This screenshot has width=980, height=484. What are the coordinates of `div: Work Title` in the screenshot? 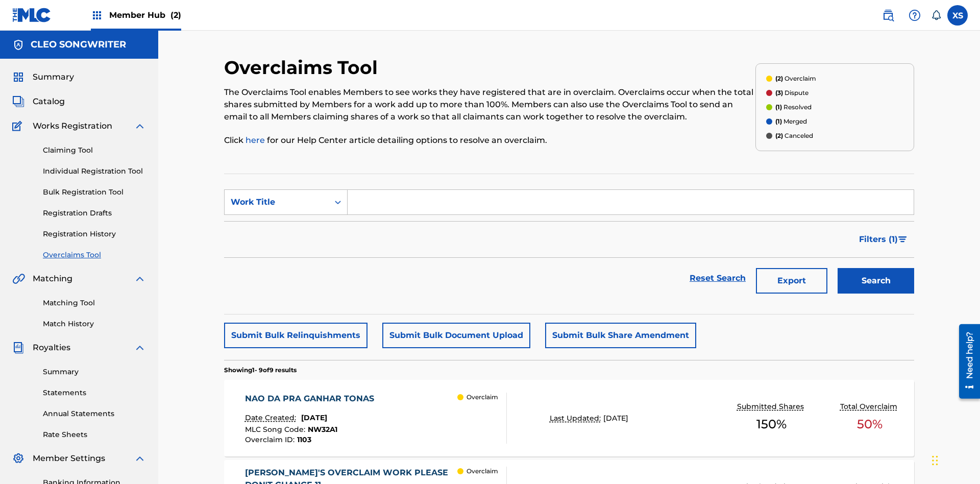 It's located at (277, 202).